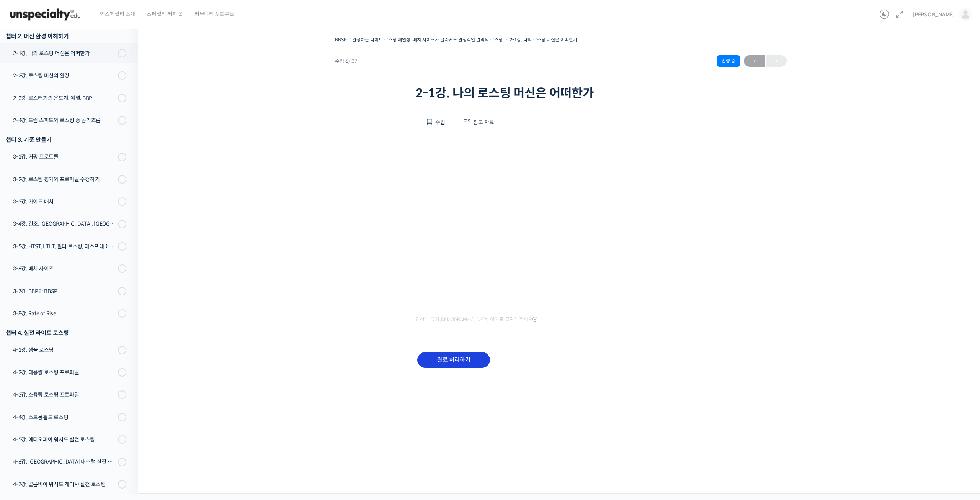 This screenshot has height=500, width=980. What do you see at coordinates (66, 333) in the screenshot?
I see `div: 챕터 4. 실전 라이트 로스팅` at bounding box center [66, 333].